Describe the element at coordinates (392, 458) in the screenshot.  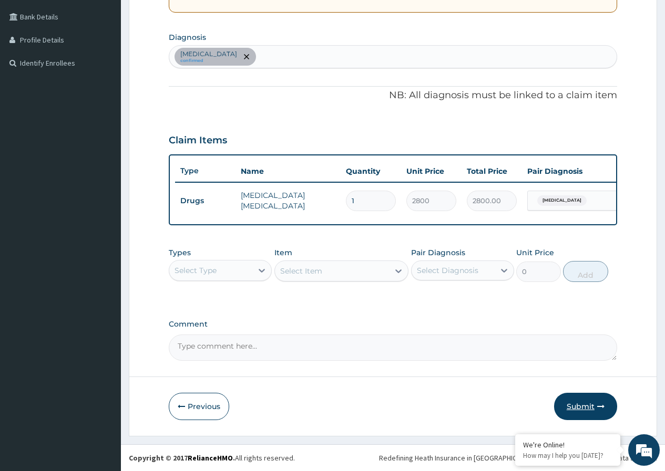
I see `footer: All rights reserved.` at that location.